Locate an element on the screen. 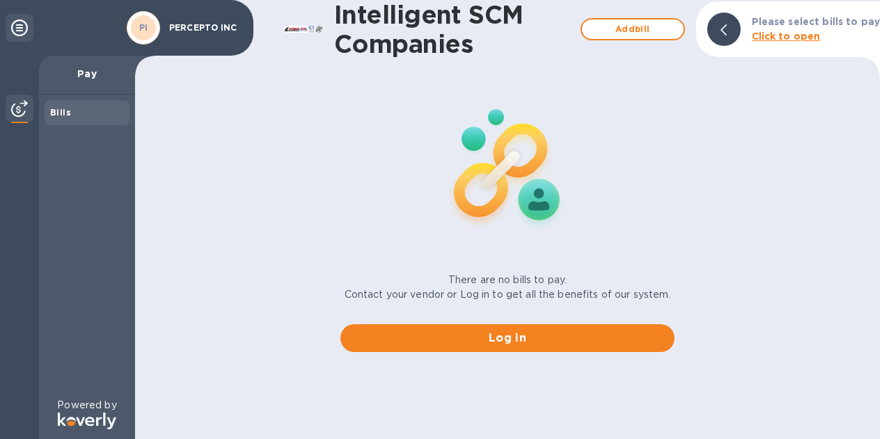 The height and width of the screenshot is (439, 891). button: Log in is located at coordinates (508, 338).